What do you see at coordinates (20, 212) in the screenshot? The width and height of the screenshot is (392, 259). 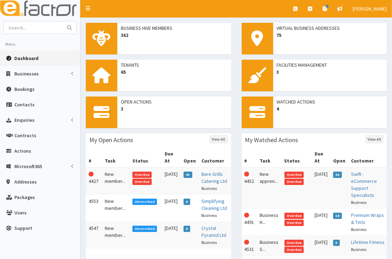 I see `span: Users` at bounding box center [20, 212].